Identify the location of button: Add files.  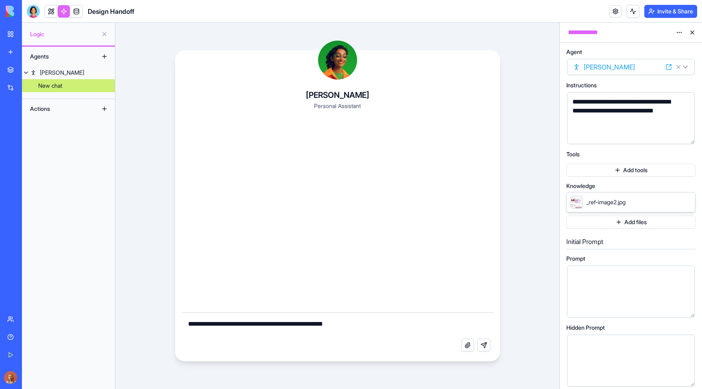
(631, 222).